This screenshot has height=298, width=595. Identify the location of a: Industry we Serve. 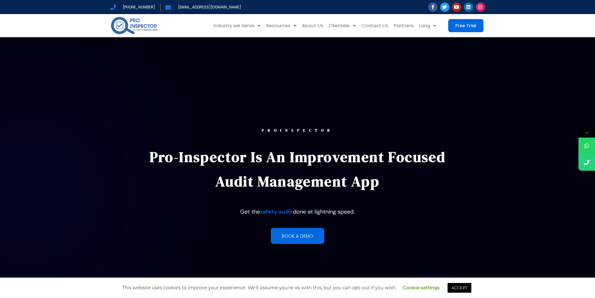
(237, 26).